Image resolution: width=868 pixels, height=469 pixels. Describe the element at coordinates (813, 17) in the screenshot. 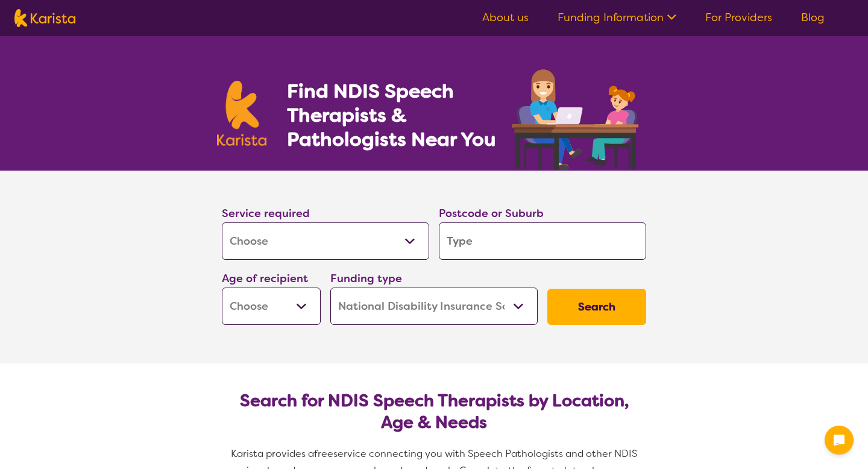

I see `a: Blog` at that location.